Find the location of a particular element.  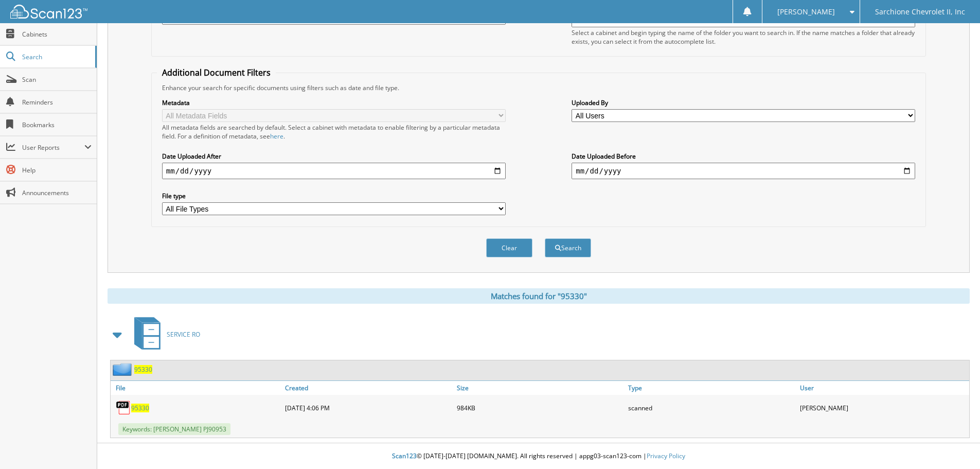

span: Search is located at coordinates (56, 56).